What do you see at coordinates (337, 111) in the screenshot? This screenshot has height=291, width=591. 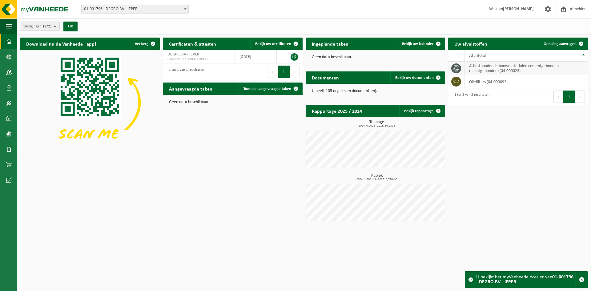 I see `h2: Rapportage 2025 / 2024` at bounding box center [337, 111].